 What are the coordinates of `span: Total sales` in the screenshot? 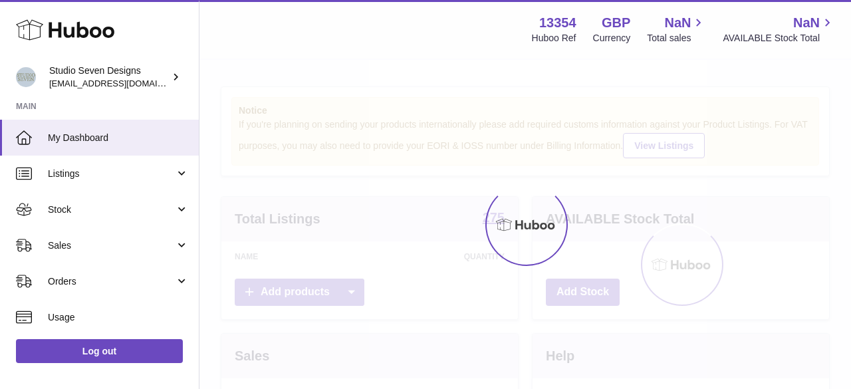 It's located at (676, 38).